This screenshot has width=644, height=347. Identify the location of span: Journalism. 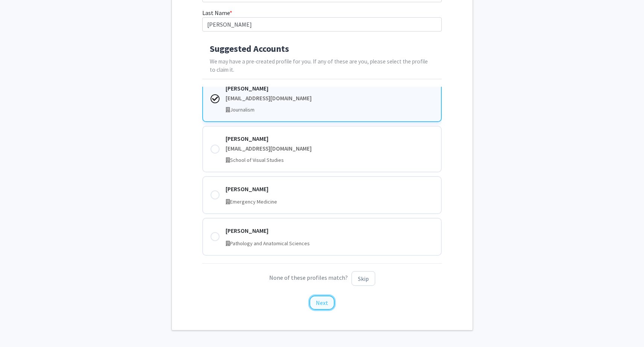
(242, 110).